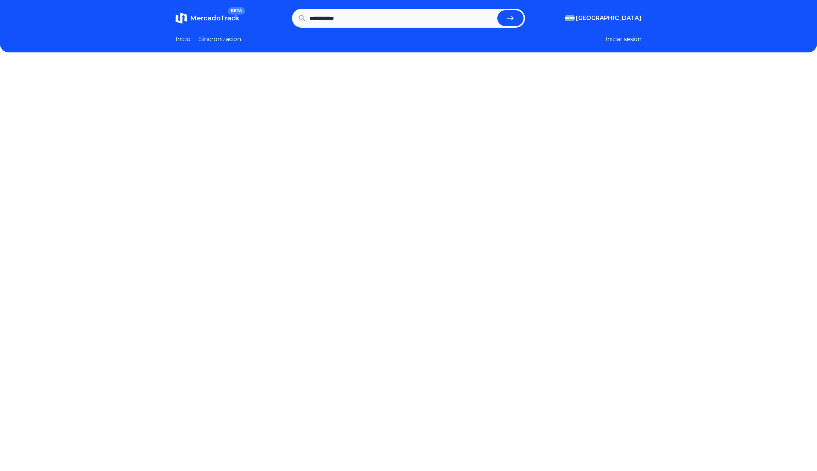 The image size is (817, 471). Describe the element at coordinates (623, 39) in the screenshot. I see `button: Iniciar sesion` at that location.